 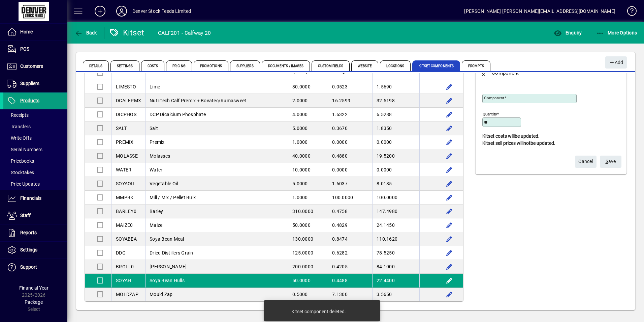 What do you see at coordinates (96, 66) in the screenshot?
I see `span: Details` at bounding box center [96, 66].